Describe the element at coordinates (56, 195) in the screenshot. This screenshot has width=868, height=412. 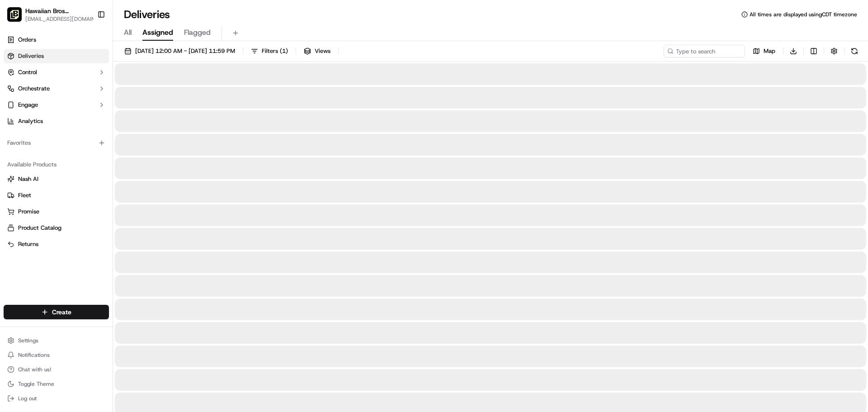
I see `a: Fleet` at that location.